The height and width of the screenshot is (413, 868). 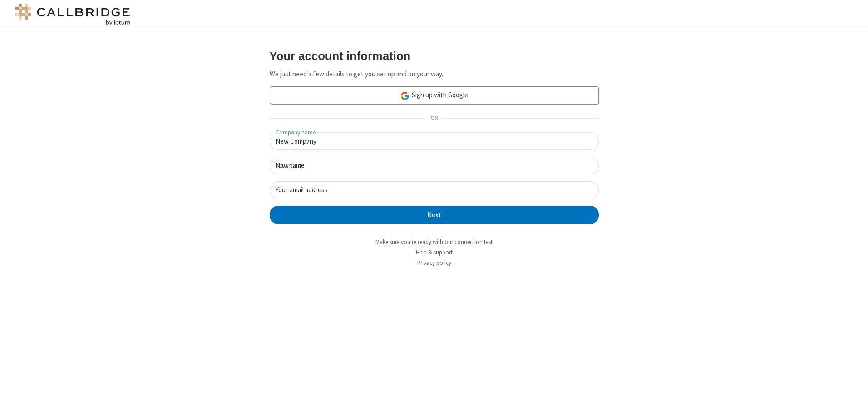 I want to click on a: Help & support, so click(x=434, y=252).